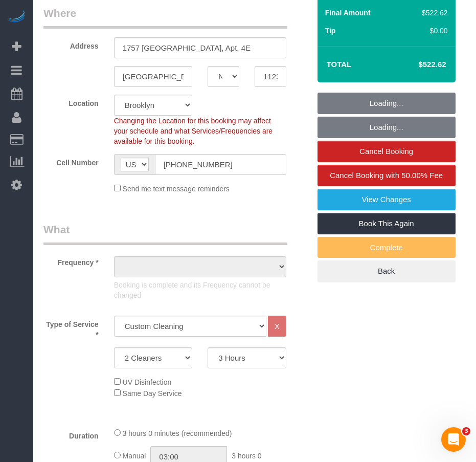 The image size is (476, 462). What do you see at coordinates (432, 13) in the screenshot?
I see `div: $522.62` at bounding box center [432, 13].